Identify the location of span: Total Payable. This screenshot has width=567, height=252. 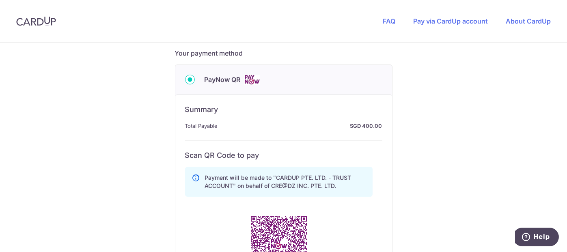
(201, 126).